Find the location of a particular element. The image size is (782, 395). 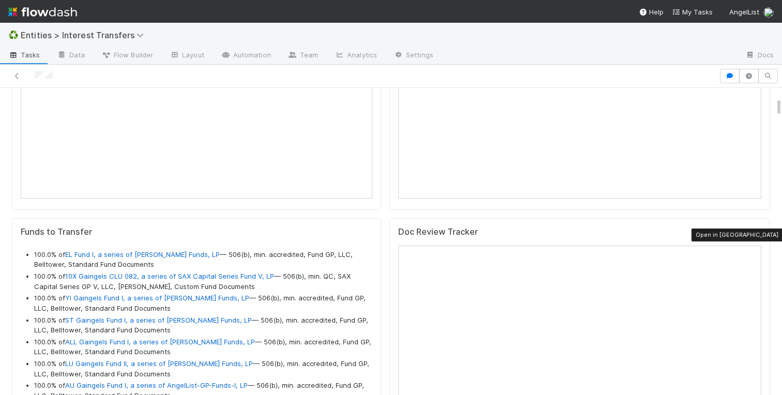

span: Flow Builder is located at coordinates (127, 55).